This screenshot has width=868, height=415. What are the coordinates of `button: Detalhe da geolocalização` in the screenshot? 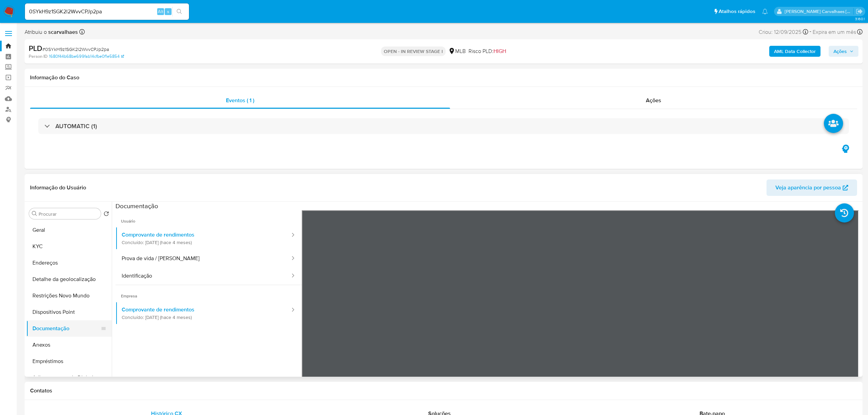 It's located at (69, 279).